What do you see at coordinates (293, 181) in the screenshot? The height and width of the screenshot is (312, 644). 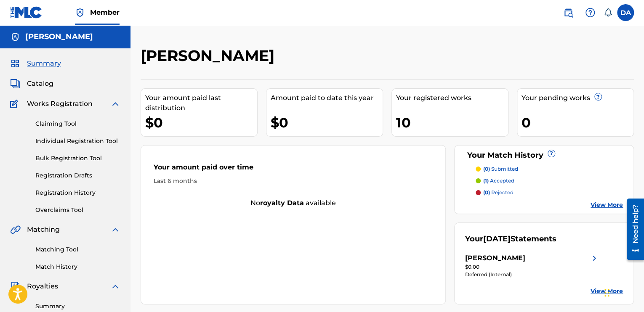 I see `div: Last 6 months` at bounding box center [293, 181].